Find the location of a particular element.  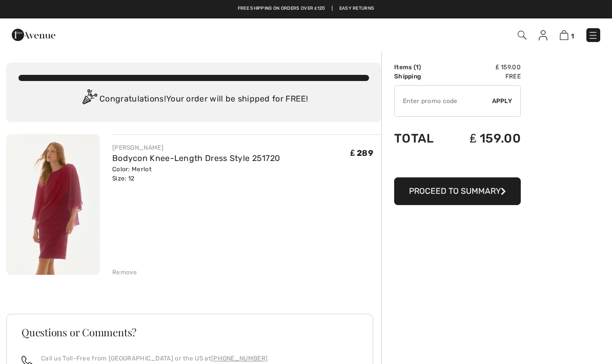

h3: Questions or Comments? is located at coordinates (189, 332).